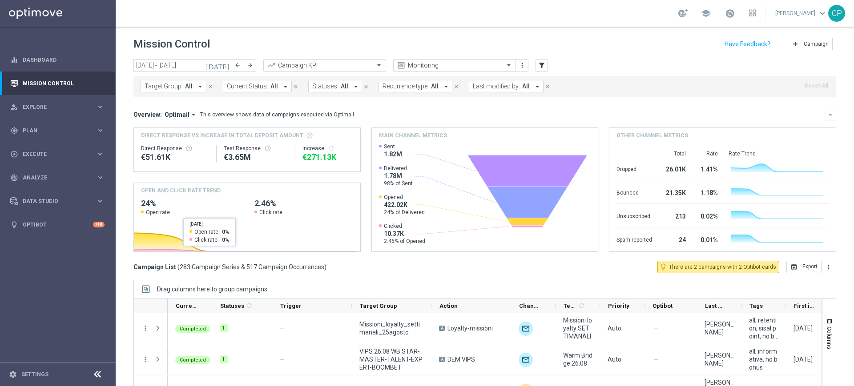  Describe the element at coordinates (506, 87) in the screenshot. I see `button: Last modified by: All arrow_drop_down` at that location.